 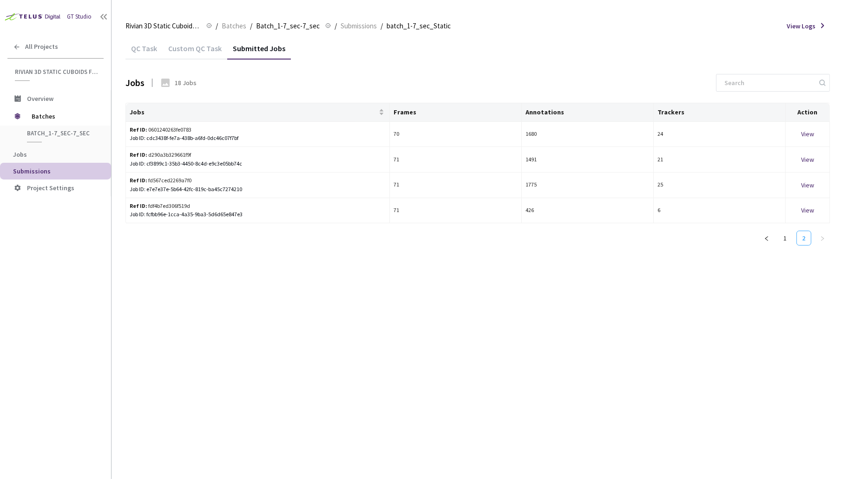 What do you see at coordinates (720, 112) in the screenshot?
I see `th: Trackers` at bounding box center [720, 112].